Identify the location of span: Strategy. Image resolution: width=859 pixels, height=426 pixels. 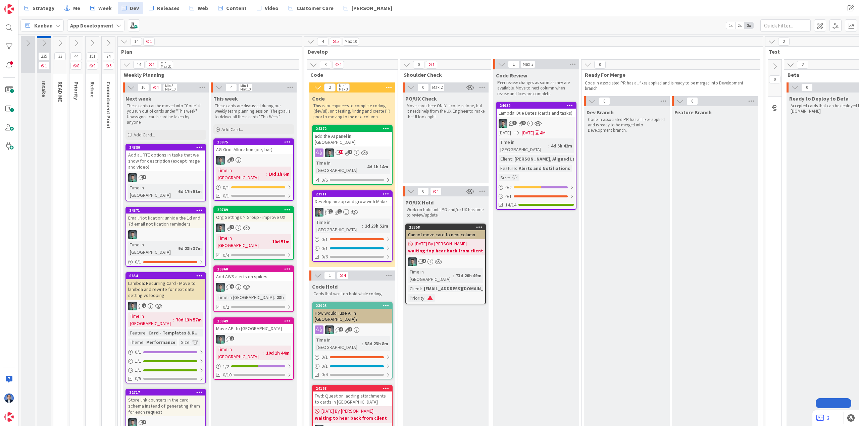
(43, 8).